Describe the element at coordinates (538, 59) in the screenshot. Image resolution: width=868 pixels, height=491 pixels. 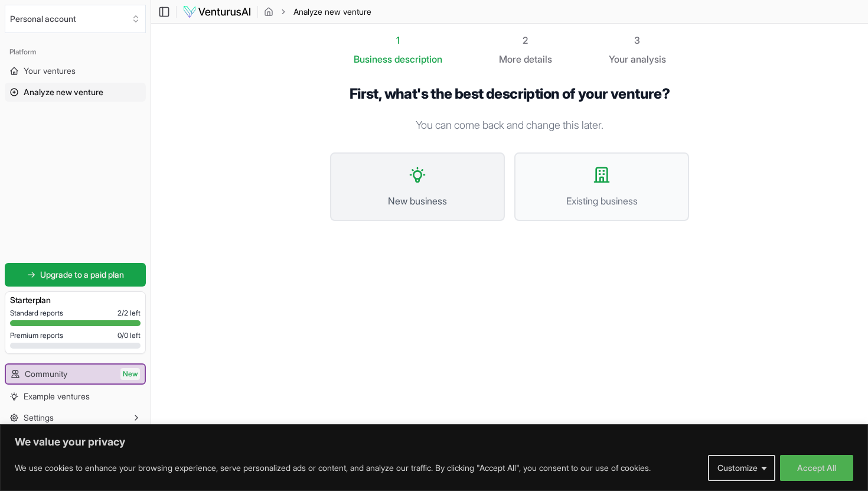
I see `span: details` at that location.